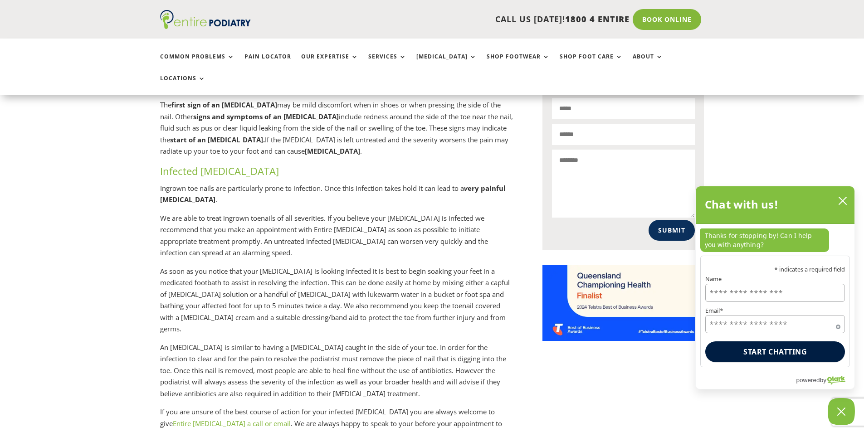 Image resolution: width=864 pixels, height=432 pixels. Describe the element at coordinates (623, 303) in the screenshot. I see `img: Telstra Business Awards QLD State Finalist - Championing Health Category` at that location.